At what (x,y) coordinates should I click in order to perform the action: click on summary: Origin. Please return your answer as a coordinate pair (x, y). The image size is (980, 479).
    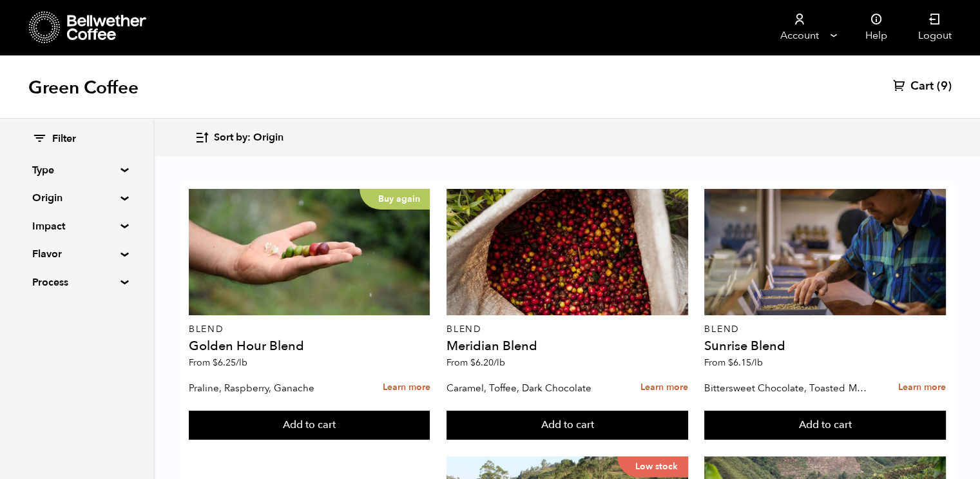
    Looking at the image, I should click on (76, 198).